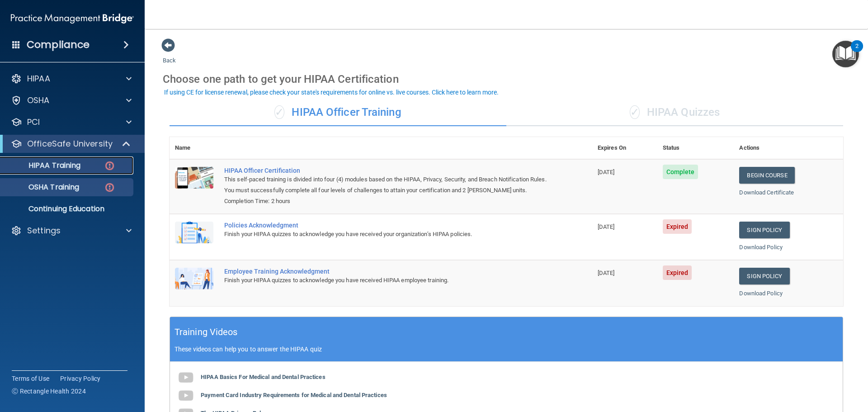  What do you see at coordinates (263, 377) in the screenshot?
I see `b: HIPAA Basics For Medical and Dental Practices` at bounding box center [263, 377].